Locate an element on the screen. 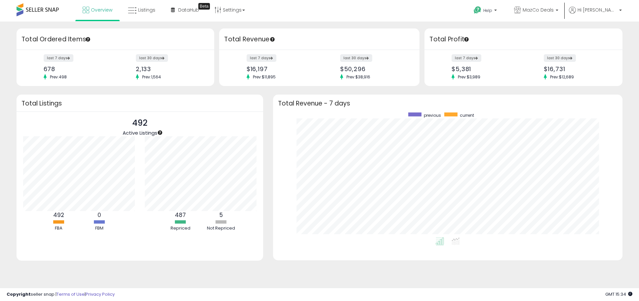 This screenshot has width=639, height=301. i: Get Help is located at coordinates (477, 10).